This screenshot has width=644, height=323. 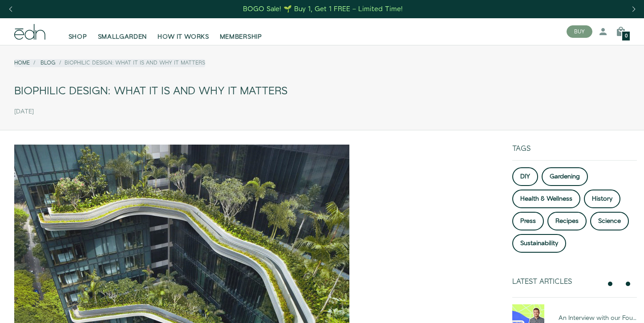 I want to click on span: SMALLGARDEN, so click(x=122, y=37).